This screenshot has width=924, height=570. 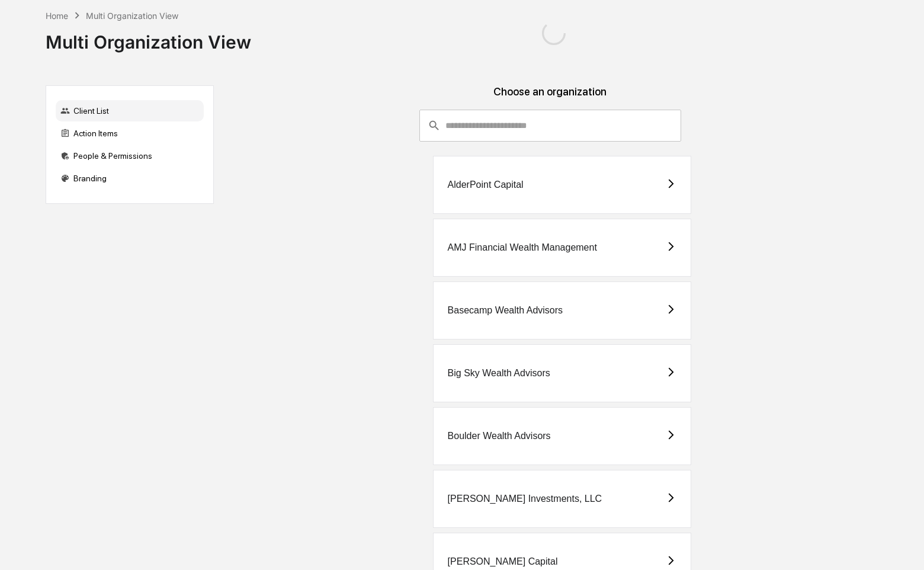 I want to click on div: Choose an organization, so click(x=551, y=97).